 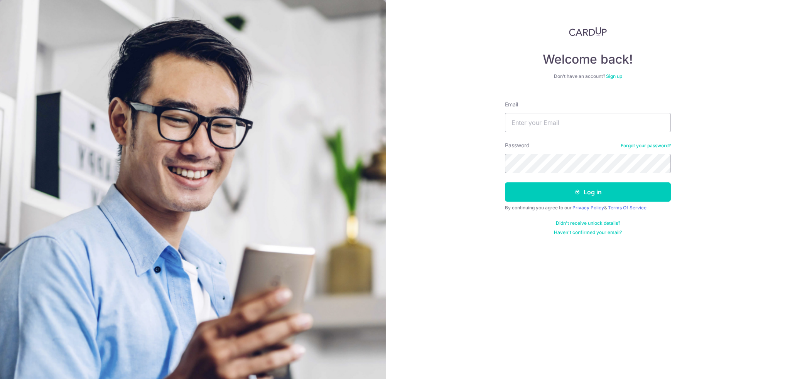 What do you see at coordinates (614, 76) in the screenshot?
I see `a: Sign up` at bounding box center [614, 76].